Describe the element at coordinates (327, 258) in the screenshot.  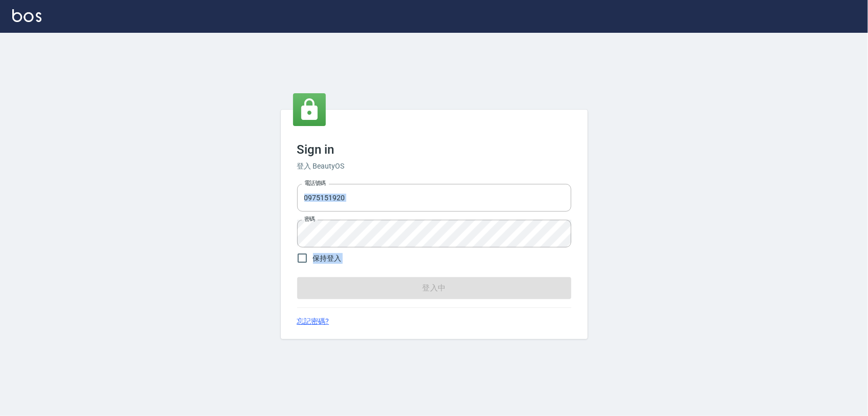
I see `span: 保持登入` at that location.